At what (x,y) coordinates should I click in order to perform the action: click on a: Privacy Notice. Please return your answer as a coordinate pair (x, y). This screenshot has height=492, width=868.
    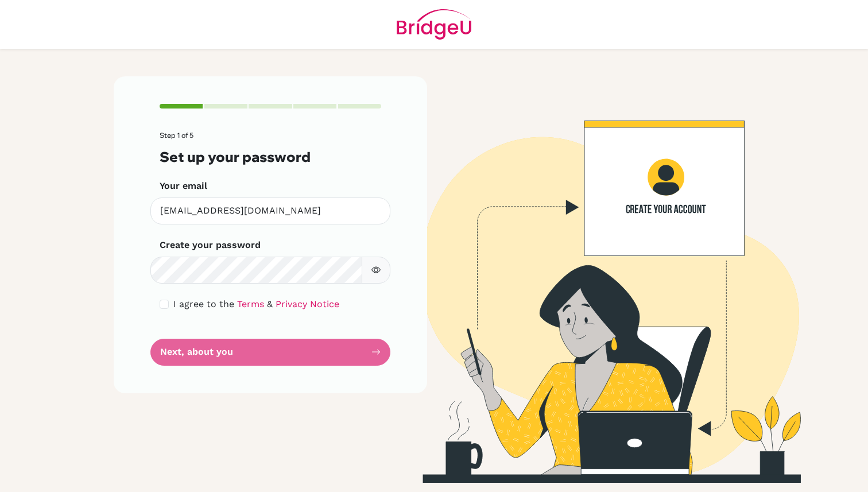
    Looking at the image, I should click on (307, 304).